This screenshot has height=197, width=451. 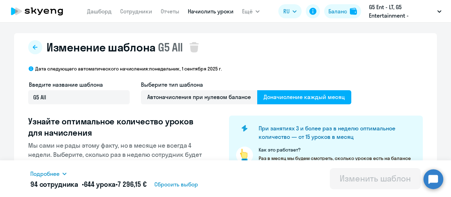 I want to click on button: RU, so click(x=290, y=11).